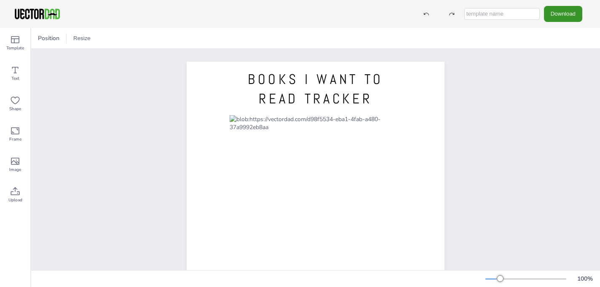  I want to click on span: Text, so click(15, 78).